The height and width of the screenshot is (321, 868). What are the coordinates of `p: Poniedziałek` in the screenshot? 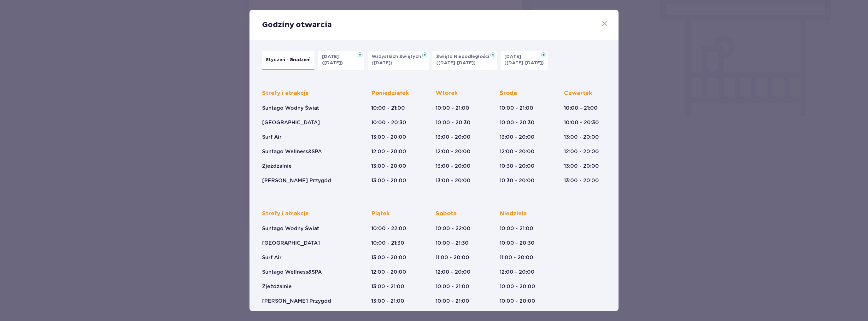 It's located at (390, 94).